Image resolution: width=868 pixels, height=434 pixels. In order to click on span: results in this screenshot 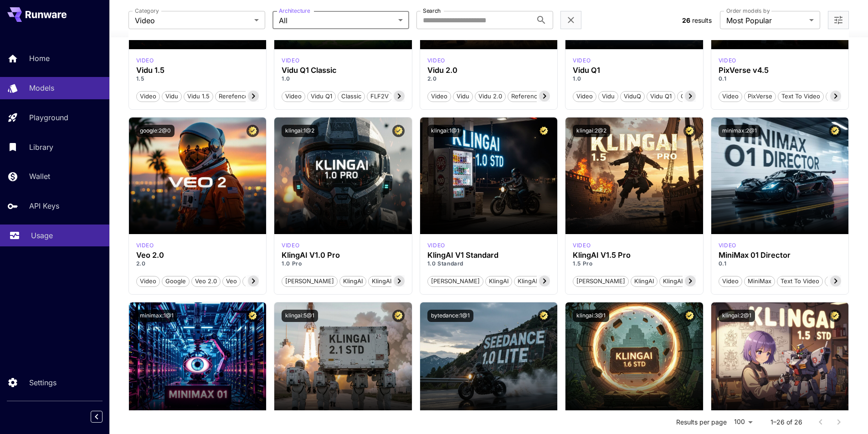, I will do `click(701, 20)`.